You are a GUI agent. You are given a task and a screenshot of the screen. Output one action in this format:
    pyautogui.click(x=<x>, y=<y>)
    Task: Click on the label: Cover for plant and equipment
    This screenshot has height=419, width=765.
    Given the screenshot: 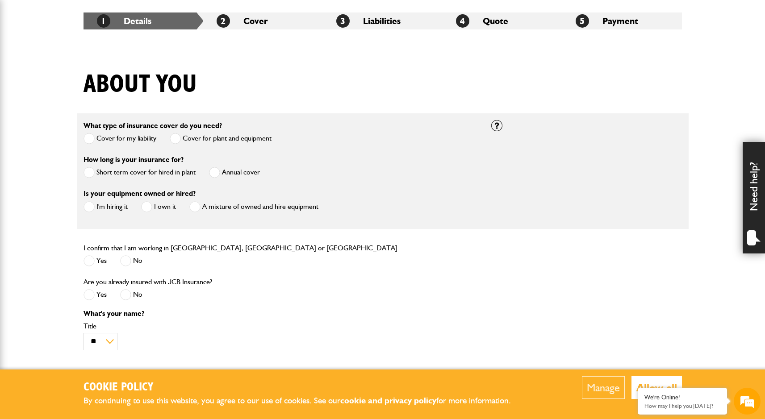 What is the action you would take?
    pyautogui.click(x=221, y=138)
    